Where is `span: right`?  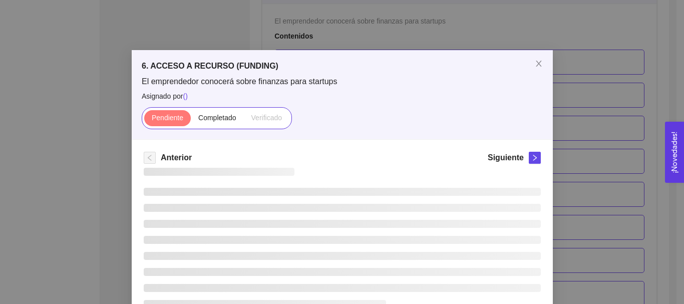 span: right is located at coordinates (535, 158).